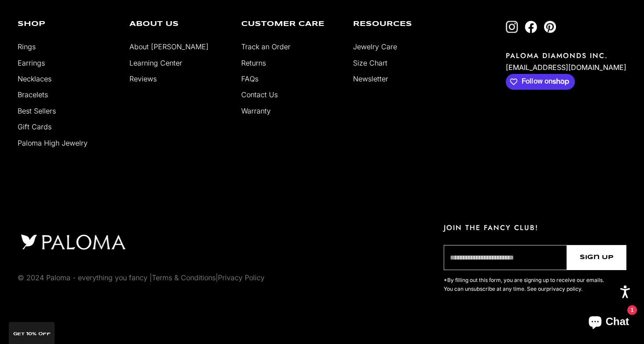 The height and width of the screenshot is (344, 644). What do you see at coordinates (259, 95) in the screenshot?
I see `a: Contact Us` at bounding box center [259, 95].